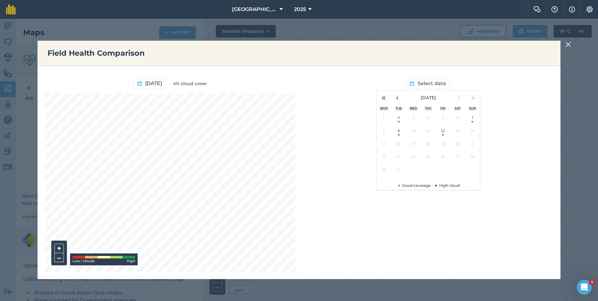 The height and width of the screenshot is (301, 598). Describe the element at coordinates (443, 119) in the screenshot. I see `button: 5 September 2025` at that location.